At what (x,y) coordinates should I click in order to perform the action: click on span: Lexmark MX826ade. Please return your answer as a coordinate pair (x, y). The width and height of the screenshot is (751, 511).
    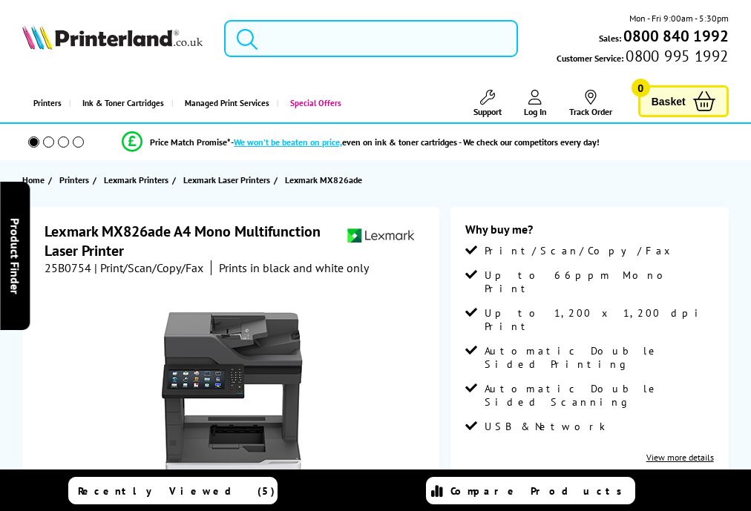
    Looking at the image, I should click on (324, 180).